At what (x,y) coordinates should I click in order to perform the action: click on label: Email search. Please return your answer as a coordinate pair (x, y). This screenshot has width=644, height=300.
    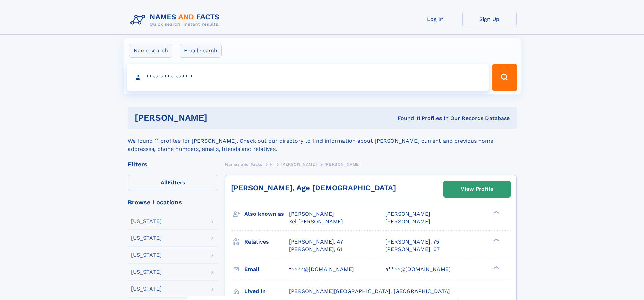
    Looking at the image, I should click on (200, 51).